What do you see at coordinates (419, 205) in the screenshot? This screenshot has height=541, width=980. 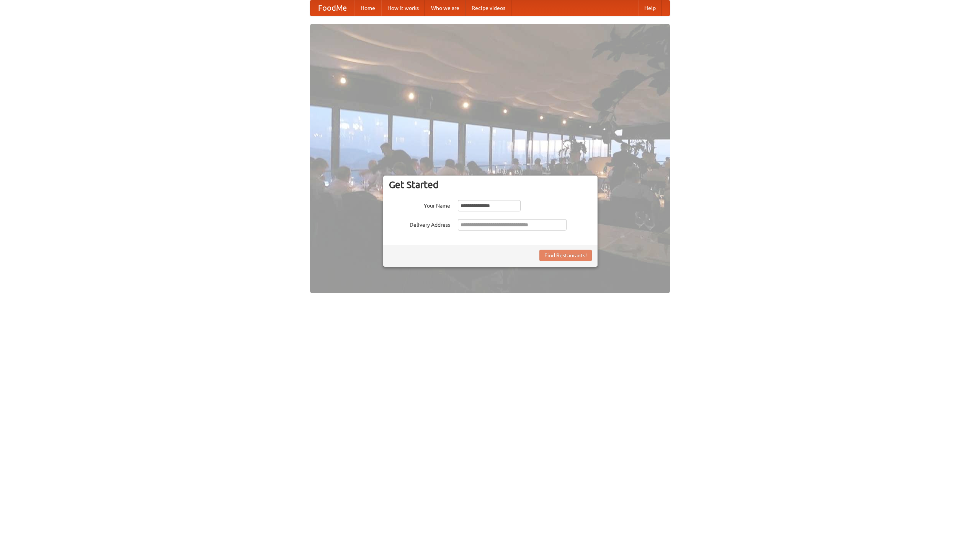 I see `label: Your Name` at bounding box center [419, 205].